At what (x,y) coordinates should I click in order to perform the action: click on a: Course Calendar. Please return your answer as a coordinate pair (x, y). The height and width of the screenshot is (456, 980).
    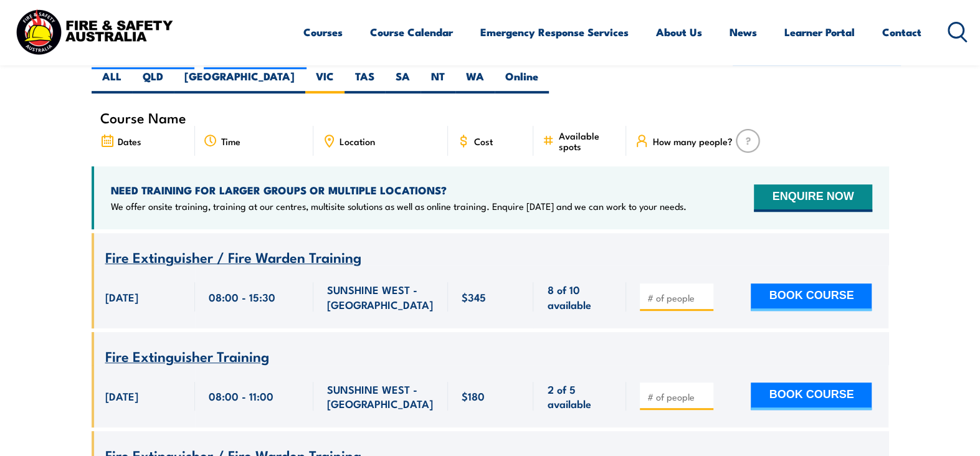
    Looking at the image, I should click on (411, 32).